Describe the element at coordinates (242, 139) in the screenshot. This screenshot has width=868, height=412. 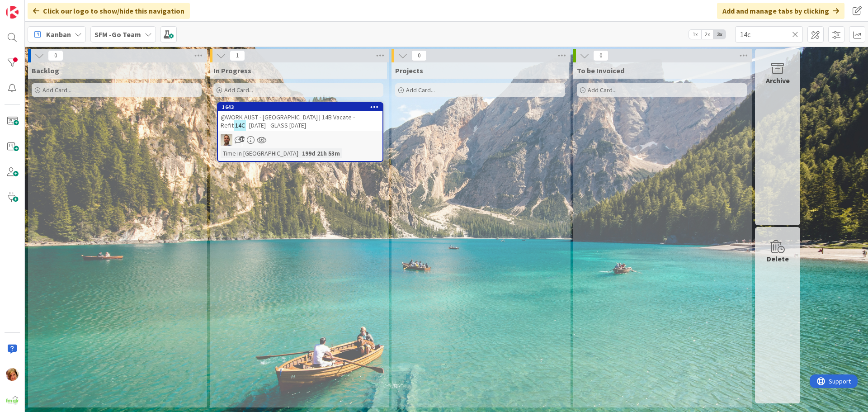
I see `span: 143` at that location.